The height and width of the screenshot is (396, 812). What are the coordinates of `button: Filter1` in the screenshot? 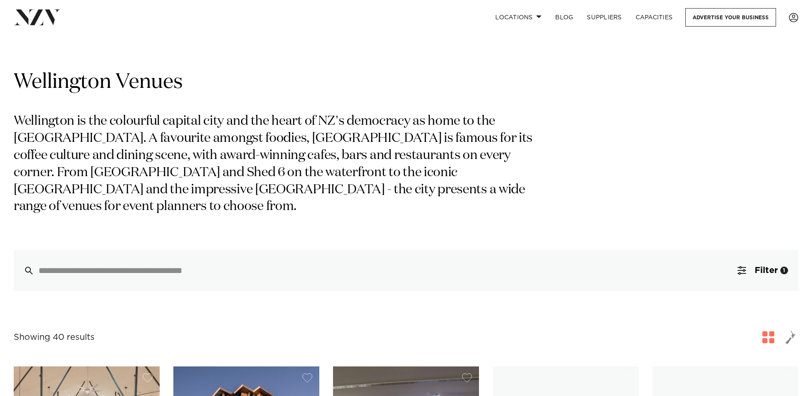 It's located at (763, 270).